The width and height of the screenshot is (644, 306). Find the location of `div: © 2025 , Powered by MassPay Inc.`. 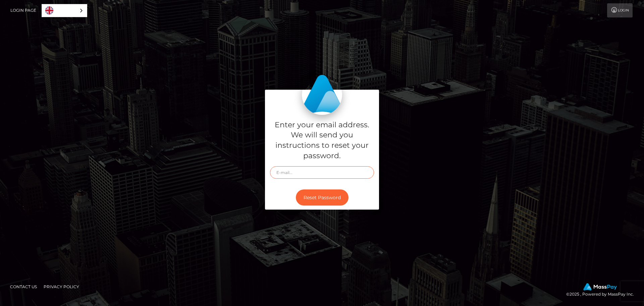

div: © 2025 , Powered by MassPay Inc. is located at coordinates (603, 291).